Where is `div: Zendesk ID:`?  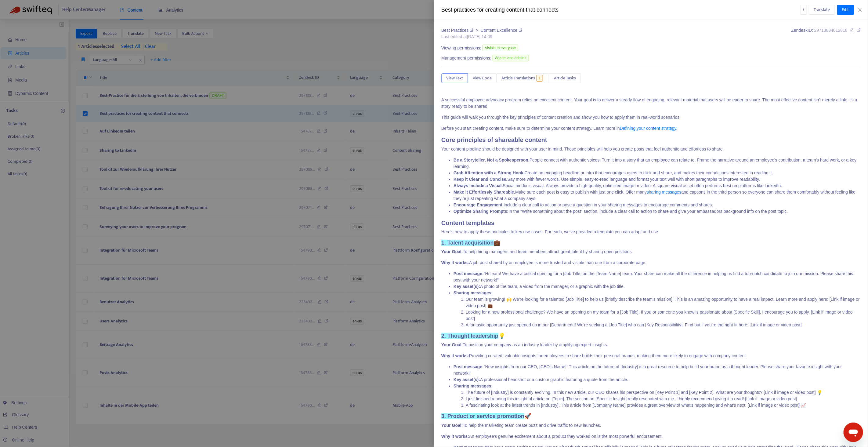
div: Zendesk ID: is located at coordinates (826, 33).